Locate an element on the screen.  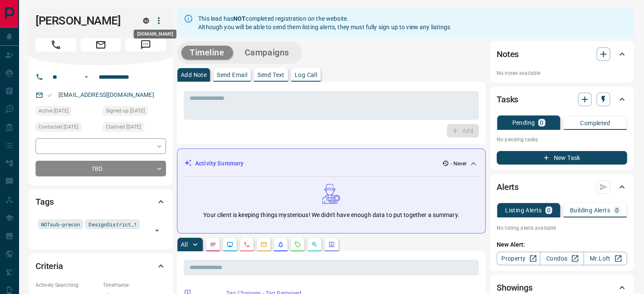
h2: Tasks is located at coordinates (507, 99).